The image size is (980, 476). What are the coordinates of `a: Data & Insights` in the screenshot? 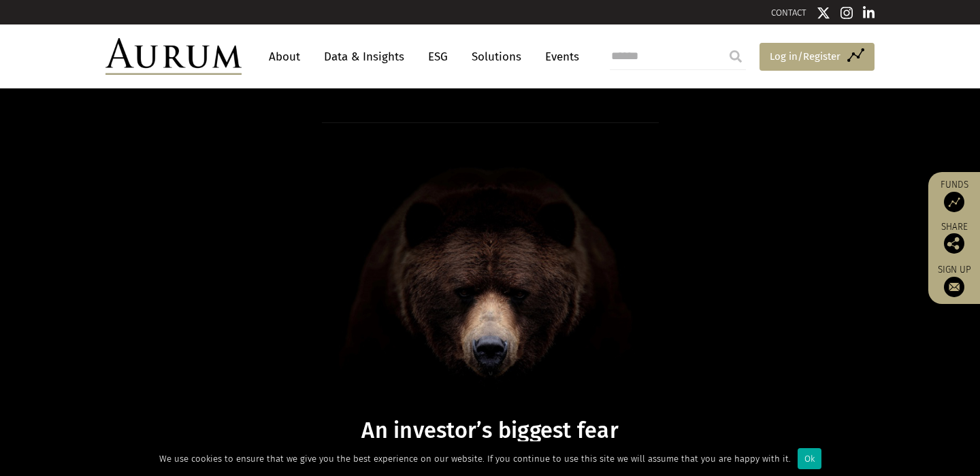 It's located at (364, 57).